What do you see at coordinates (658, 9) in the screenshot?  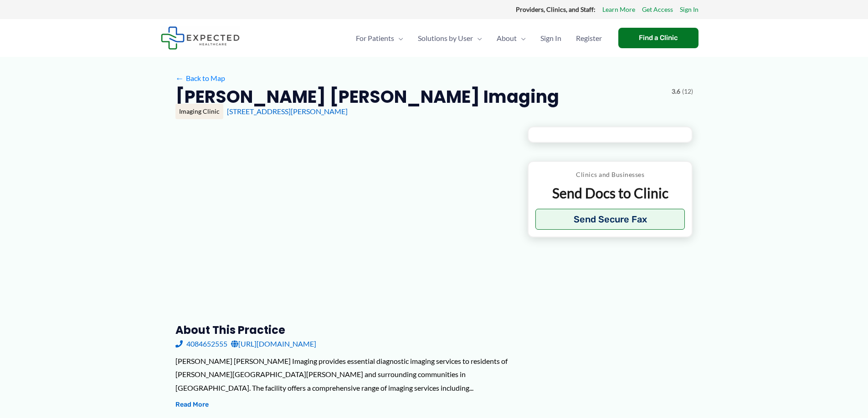 I see `a: Get Access` at bounding box center [658, 9].